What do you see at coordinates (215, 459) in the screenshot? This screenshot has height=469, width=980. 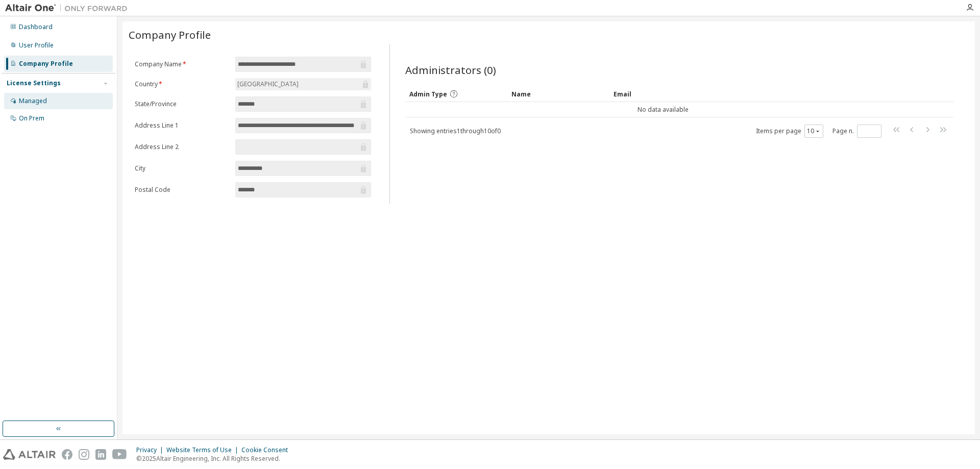 I see `p: © 2025 Altair Engineering, Inc. All Rights Reserved.` at bounding box center [215, 459].